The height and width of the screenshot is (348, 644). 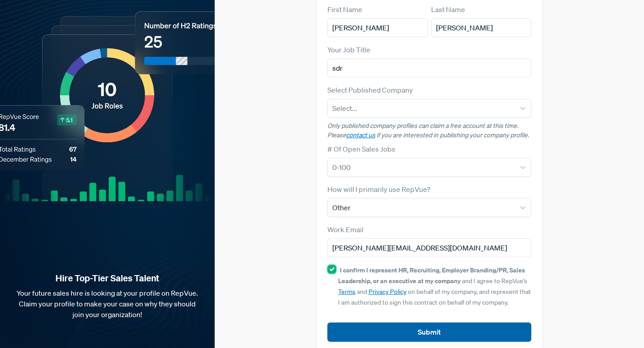 What do you see at coordinates (377, 28) in the screenshot?
I see `input: First Name` at bounding box center [377, 28].